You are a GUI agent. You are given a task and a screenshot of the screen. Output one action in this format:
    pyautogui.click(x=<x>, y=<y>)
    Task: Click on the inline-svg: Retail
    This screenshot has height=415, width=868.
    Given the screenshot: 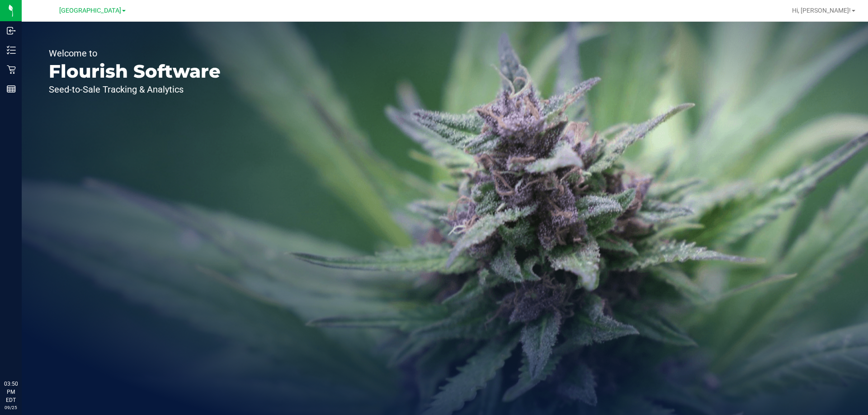 What is the action you would take?
    pyautogui.click(x=11, y=70)
    